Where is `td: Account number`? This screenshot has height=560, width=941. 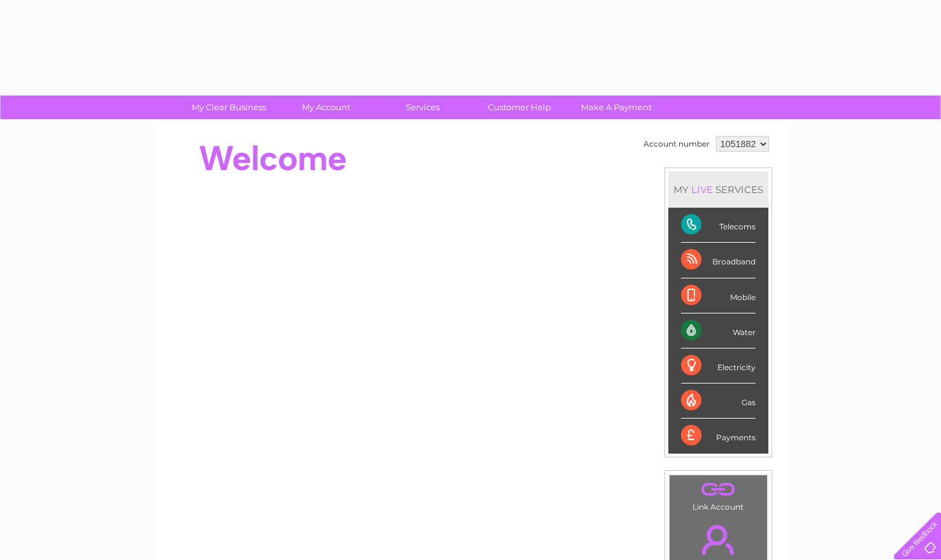
td: Account number is located at coordinates (676, 144).